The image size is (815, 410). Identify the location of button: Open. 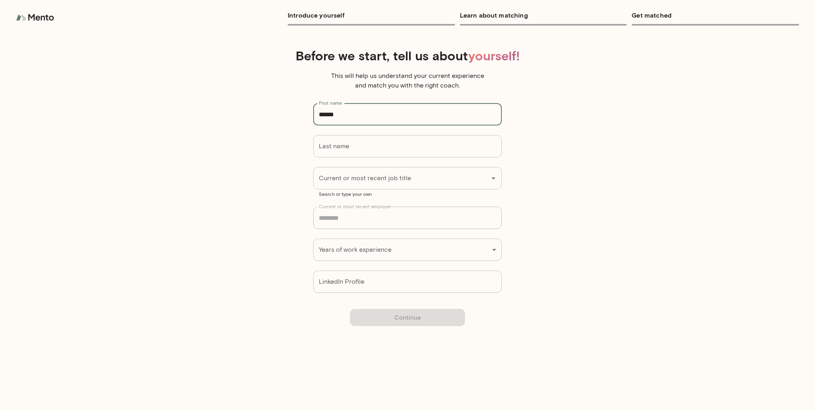
(493, 178).